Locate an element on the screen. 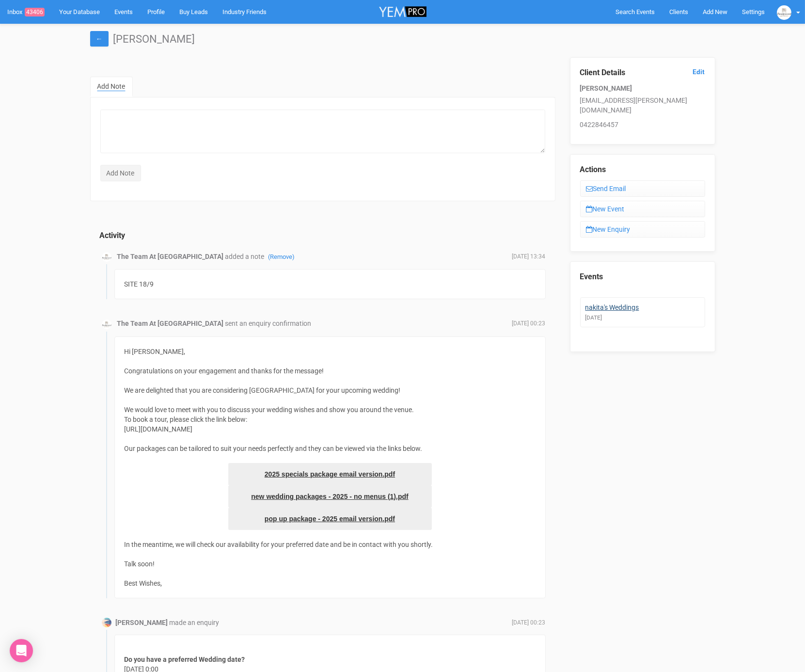 This screenshot has width=805, height=672. input: Add Note is located at coordinates (121, 173).